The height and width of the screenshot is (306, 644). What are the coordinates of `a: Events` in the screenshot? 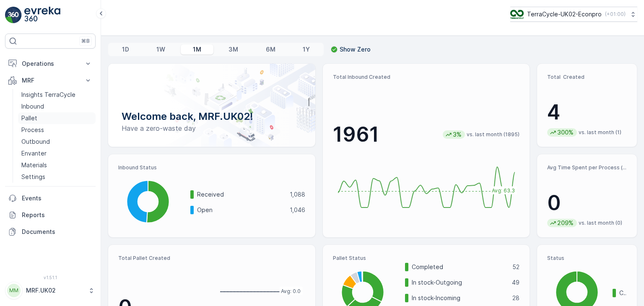 It's located at (51, 198).